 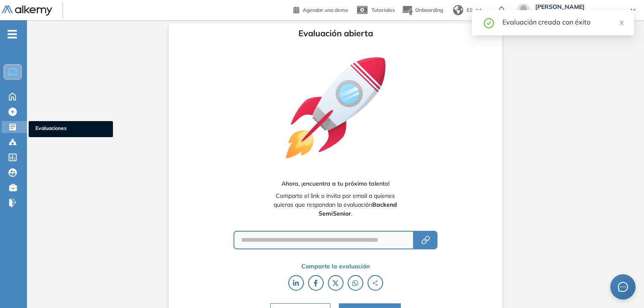 I want to click on div: Evaluación creada con éxito, so click(x=563, y=22).